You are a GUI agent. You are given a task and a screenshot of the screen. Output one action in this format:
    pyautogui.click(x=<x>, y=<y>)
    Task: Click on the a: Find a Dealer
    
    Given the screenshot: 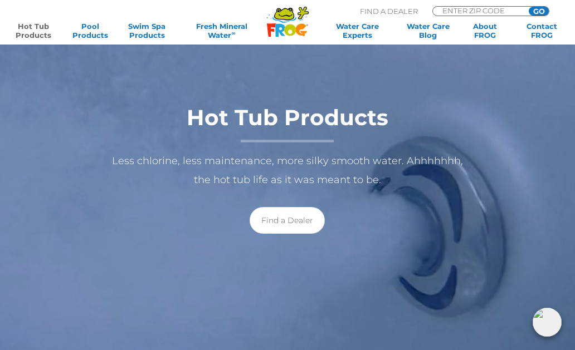 What is the action you would take?
    pyautogui.click(x=287, y=221)
    